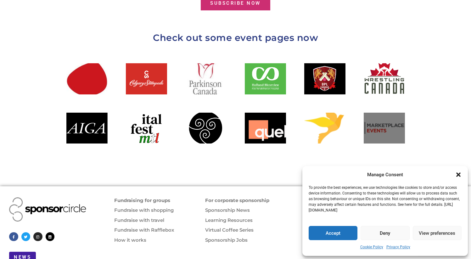 The width and height of the screenshot is (471, 259). What do you see at coordinates (385, 174) in the screenshot?
I see `div: Manage Consent` at bounding box center [385, 174].